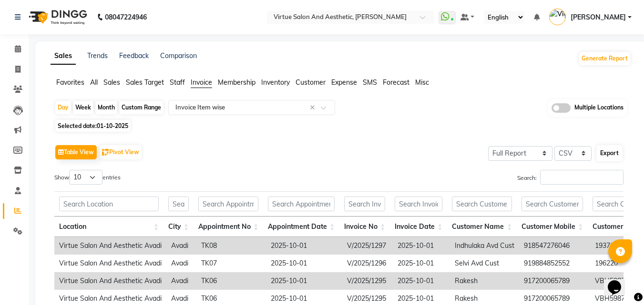  I want to click on span: SMS, so click(370, 82).